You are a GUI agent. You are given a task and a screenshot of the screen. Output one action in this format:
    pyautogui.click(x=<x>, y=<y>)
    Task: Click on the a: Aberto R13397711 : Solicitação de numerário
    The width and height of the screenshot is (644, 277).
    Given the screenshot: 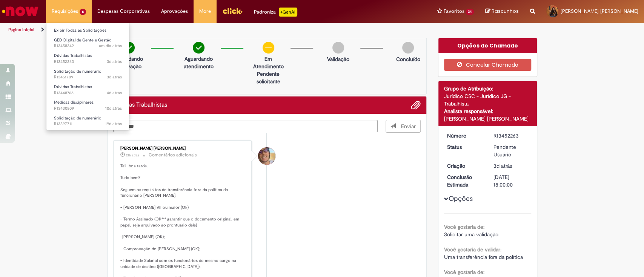 What is the action you would take?
    pyautogui.click(x=88, y=121)
    